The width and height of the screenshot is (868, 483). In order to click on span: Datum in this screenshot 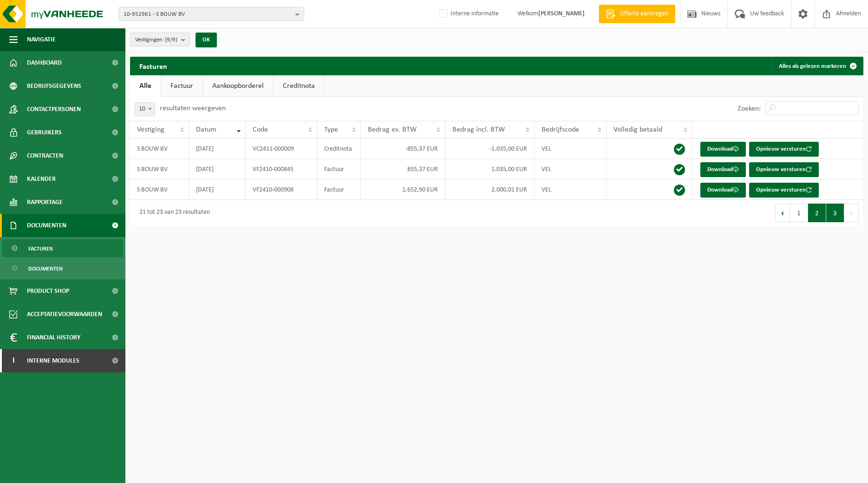, I will do `click(206, 130)`.